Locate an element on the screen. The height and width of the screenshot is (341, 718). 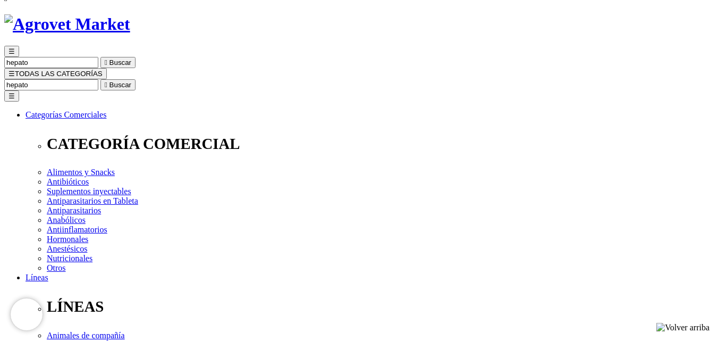
span: Otros is located at coordinates (56, 267).